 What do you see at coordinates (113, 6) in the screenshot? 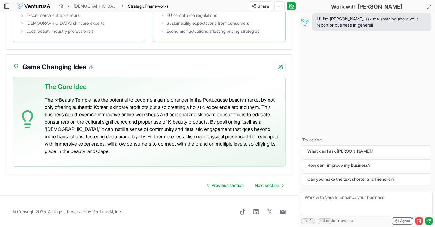
I see `nav: breadcrumb` at bounding box center [113, 6].